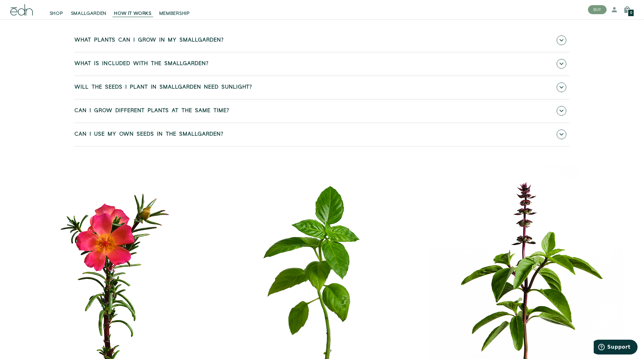 This screenshot has height=359, width=644. I want to click on span: Support, so click(25, 7).